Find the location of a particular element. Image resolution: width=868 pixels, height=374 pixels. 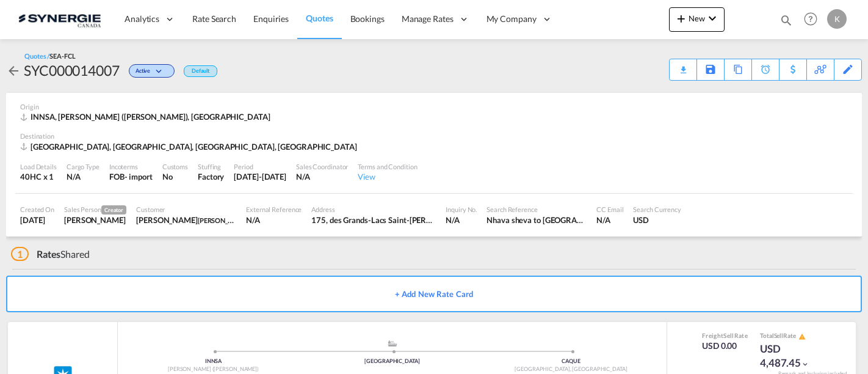

span: Manage Rates is located at coordinates (427, 19).